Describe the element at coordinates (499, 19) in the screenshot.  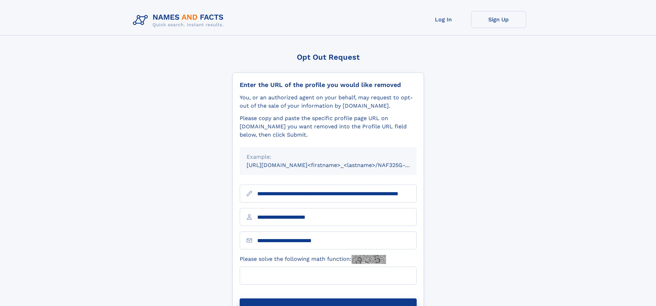
I see `a: Sign Up` at that location.